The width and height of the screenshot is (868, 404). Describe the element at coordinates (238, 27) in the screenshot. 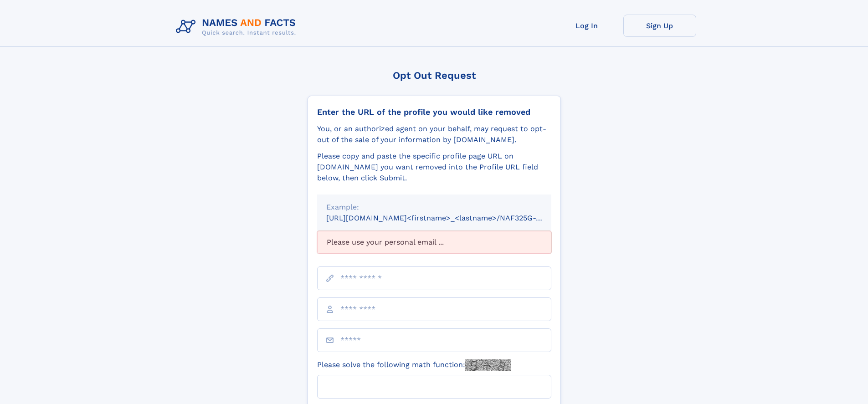

I see `img: Logo Names and Facts` at that location.